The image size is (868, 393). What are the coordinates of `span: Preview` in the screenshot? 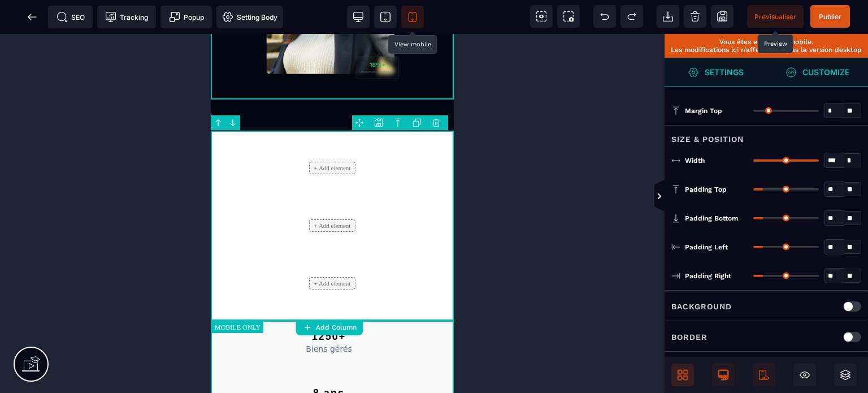 It's located at (775, 16).